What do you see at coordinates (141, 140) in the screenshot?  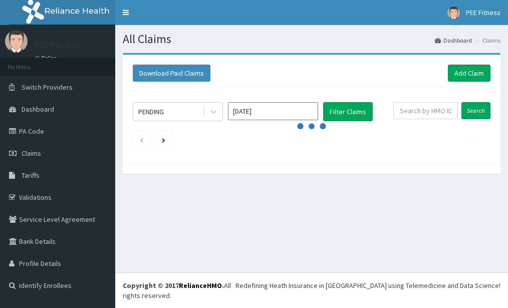 I see `a: Previous page` at bounding box center [141, 140].